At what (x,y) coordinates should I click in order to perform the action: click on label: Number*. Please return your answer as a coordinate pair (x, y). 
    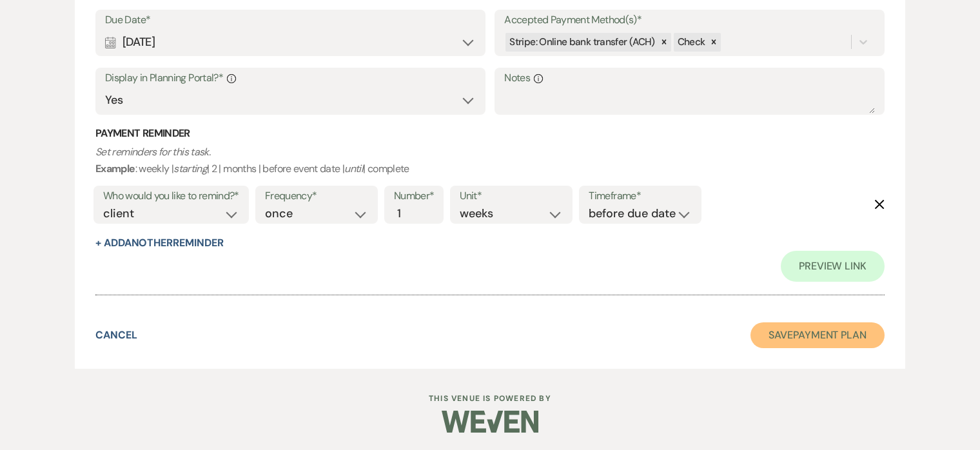
    Looking at the image, I should click on (414, 196).